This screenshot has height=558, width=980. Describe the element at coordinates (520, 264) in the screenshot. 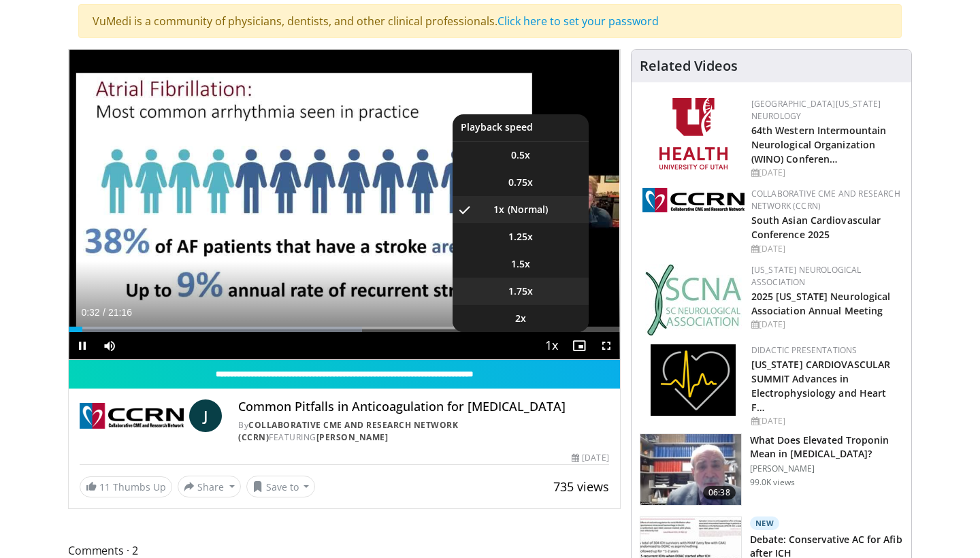

I see `span: 1.5x` at that location.